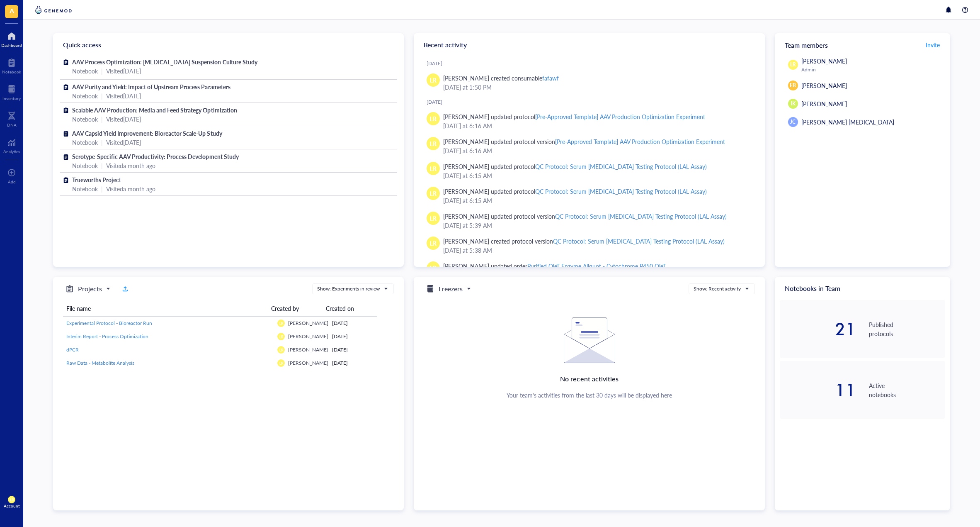 Image resolution: width=980 pixels, height=527 pixels. Describe the element at coordinates (228, 45) in the screenshot. I see `div: Quick access` at that location.